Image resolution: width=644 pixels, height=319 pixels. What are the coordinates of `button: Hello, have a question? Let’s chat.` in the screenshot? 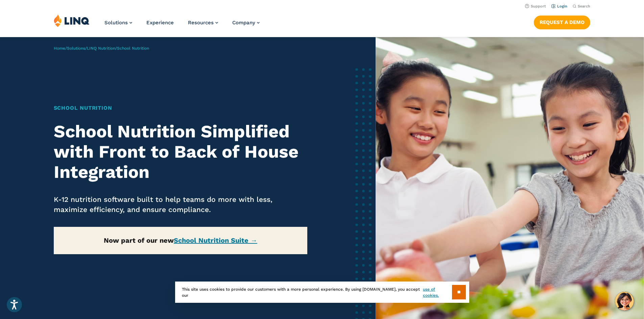 It's located at (625, 301).